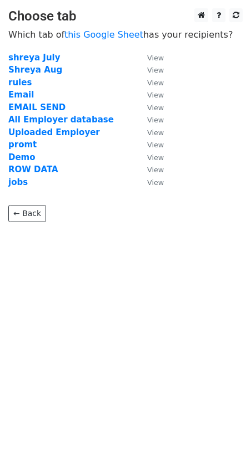  Describe the element at coordinates (37, 108) in the screenshot. I see `strong: EMAIL SEND` at that location.